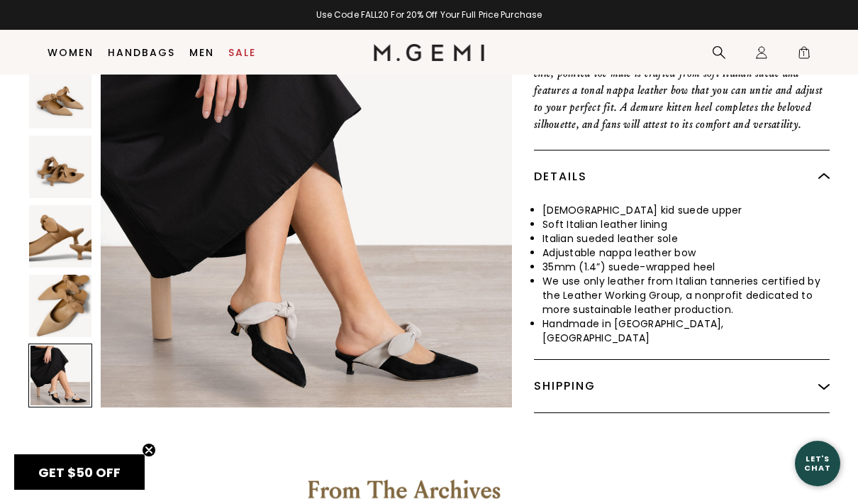  What do you see at coordinates (686, 253) in the screenshot?
I see `li: Adjustable nappa leather bow` at bounding box center [686, 253].